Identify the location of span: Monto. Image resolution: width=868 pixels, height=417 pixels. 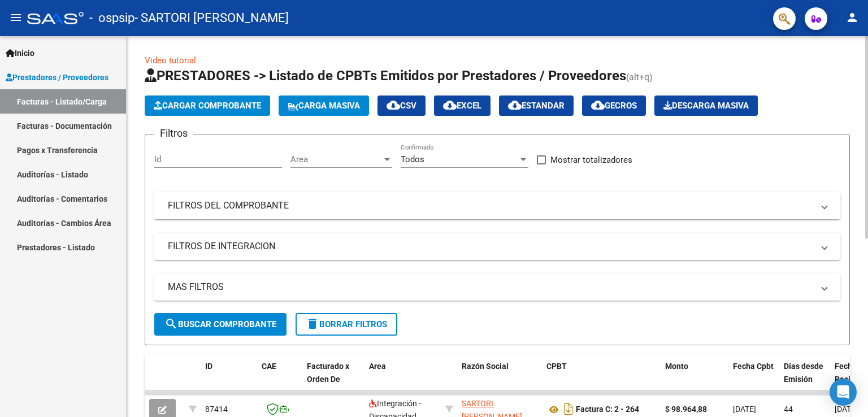
(677, 366).